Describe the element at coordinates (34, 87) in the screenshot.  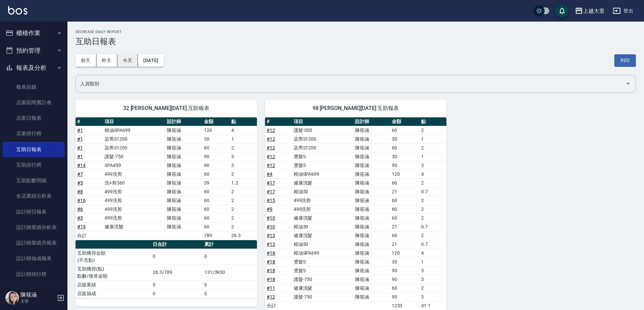
I see `a: 報表目錄` at that location.